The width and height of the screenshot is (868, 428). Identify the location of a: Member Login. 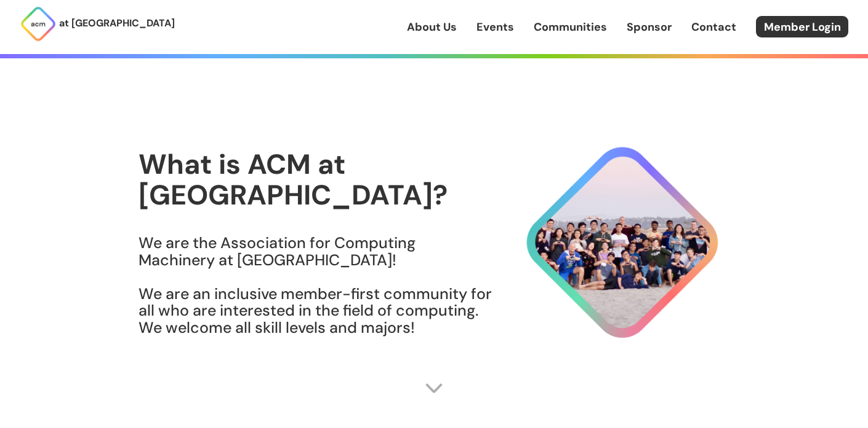
(802, 27).